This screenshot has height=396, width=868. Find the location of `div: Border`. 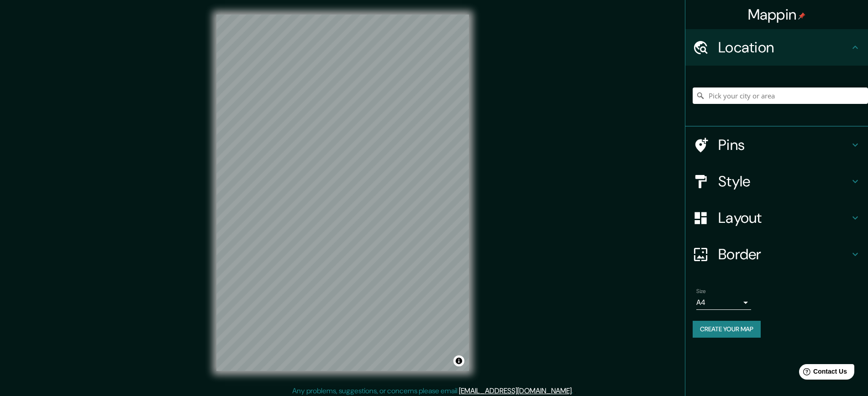

div: Border is located at coordinates (777, 254).